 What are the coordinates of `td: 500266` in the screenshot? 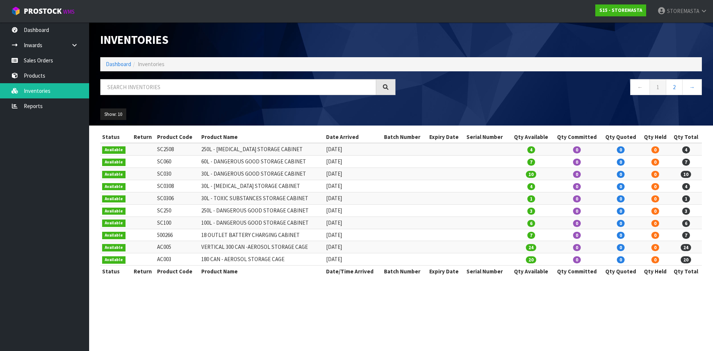 It's located at (177, 235).